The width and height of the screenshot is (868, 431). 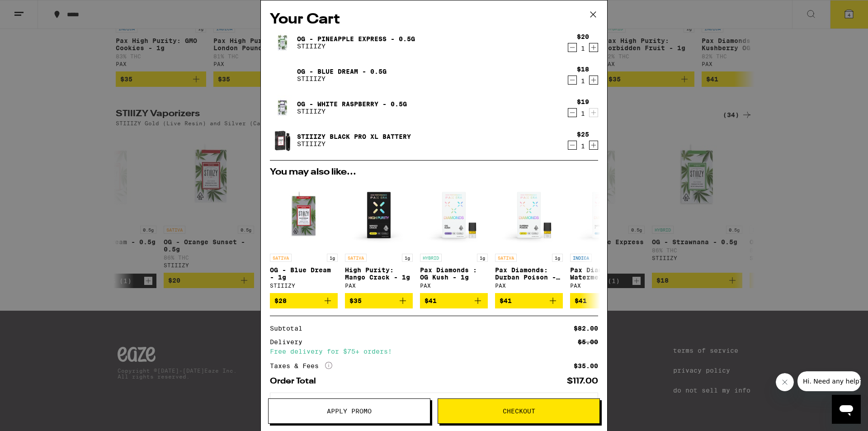 What do you see at coordinates (352, 104) in the screenshot?
I see `a: OG - White Raspberry - 0.5g` at bounding box center [352, 104].